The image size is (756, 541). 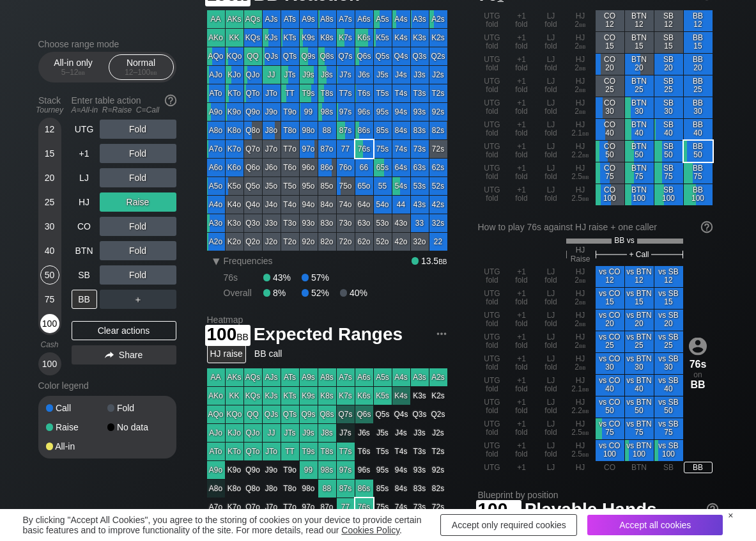 What do you see at coordinates (639, 64) in the screenshot?
I see `div: BTN 20` at bounding box center [639, 64].